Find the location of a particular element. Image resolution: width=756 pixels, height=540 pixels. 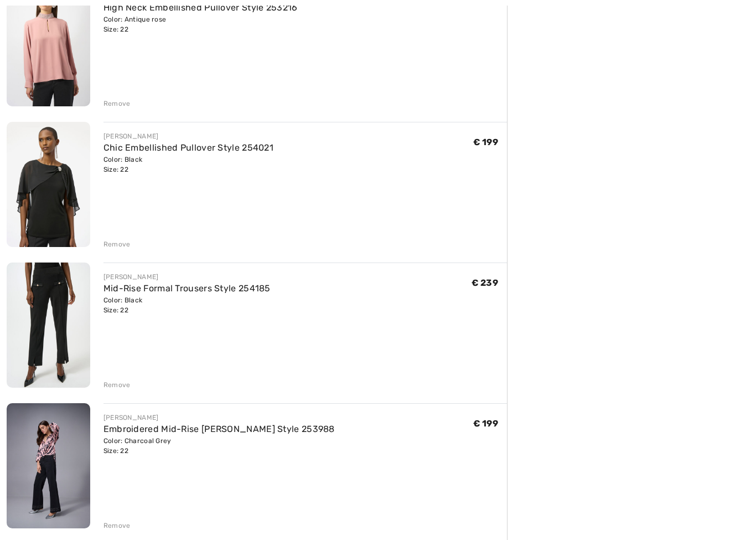

span: € 239 is located at coordinates (485, 282).